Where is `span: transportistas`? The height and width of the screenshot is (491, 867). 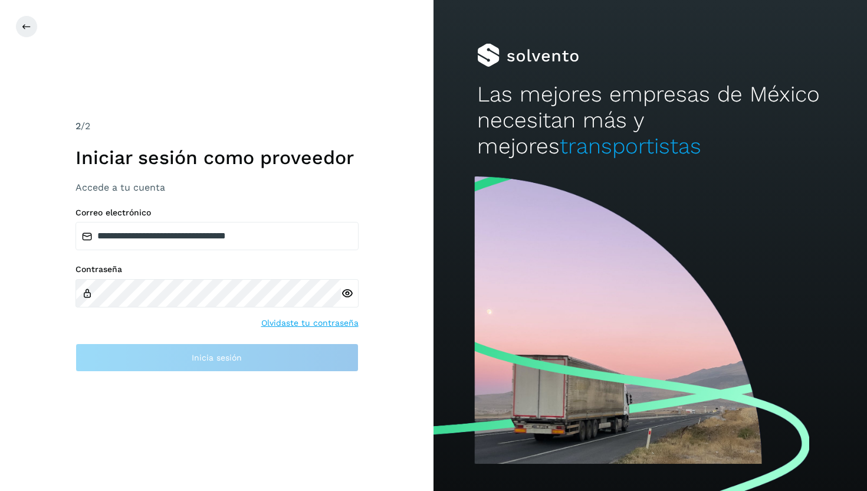
span: transportistas is located at coordinates (631, 146).